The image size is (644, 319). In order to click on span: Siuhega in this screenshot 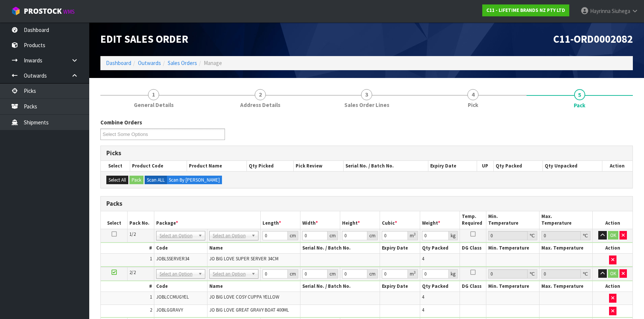, I will do `click(621, 11)`.